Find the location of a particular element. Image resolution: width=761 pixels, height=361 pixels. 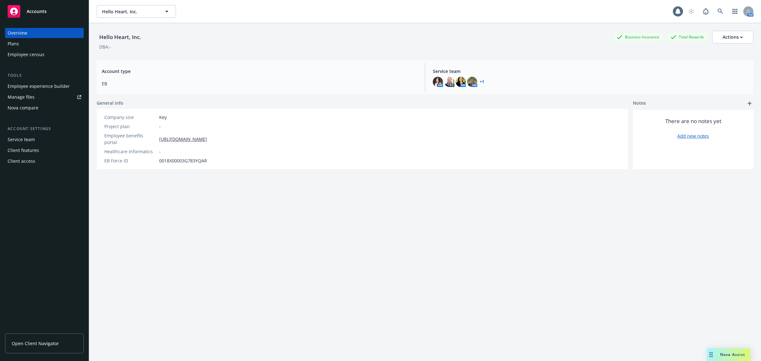

a: Employee census is located at coordinates (44, 55).